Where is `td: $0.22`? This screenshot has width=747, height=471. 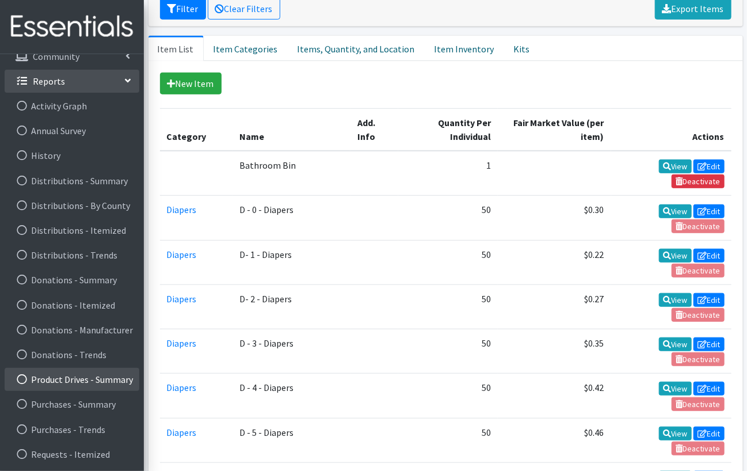
td: $0.22 is located at coordinates (554, 262).